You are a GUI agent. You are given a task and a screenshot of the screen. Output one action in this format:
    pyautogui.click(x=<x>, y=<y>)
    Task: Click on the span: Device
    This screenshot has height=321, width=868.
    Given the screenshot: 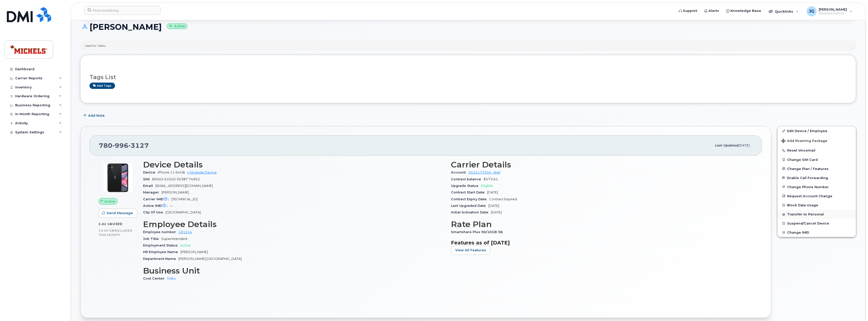 What is the action you would take?
    pyautogui.click(x=150, y=172)
    